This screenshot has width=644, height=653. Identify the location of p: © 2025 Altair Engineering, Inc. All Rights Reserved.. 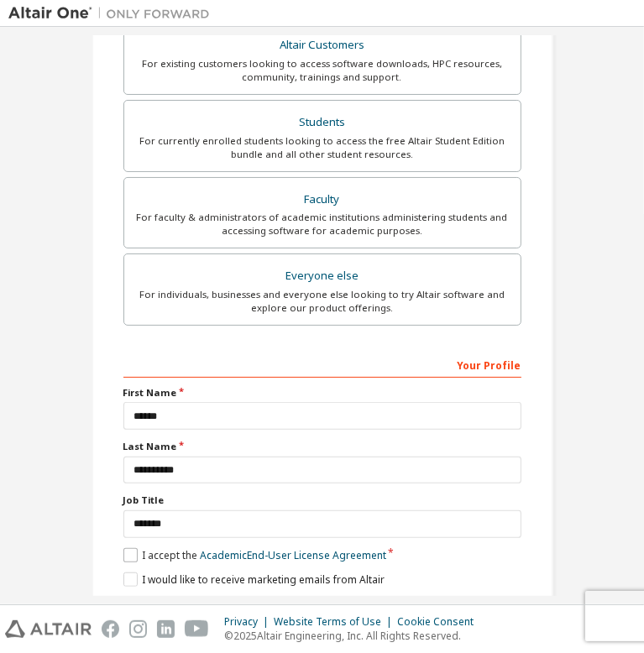
(354, 635).